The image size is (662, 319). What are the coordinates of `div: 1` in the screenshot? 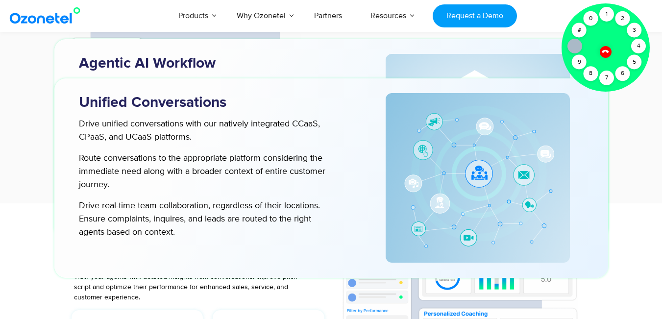 It's located at (606, 14).